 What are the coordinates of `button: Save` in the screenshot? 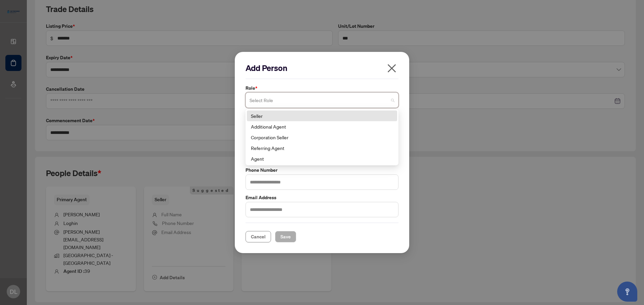 It's located at (285, 237).